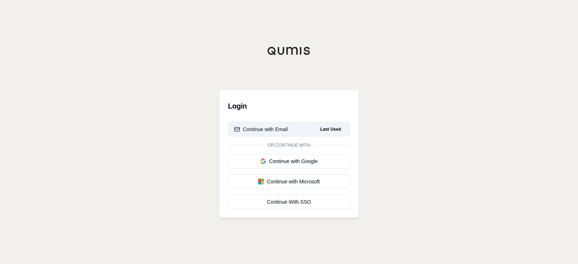 The image size is (578, 264). I want to click on button: Continue with Google, so click(289, 161).